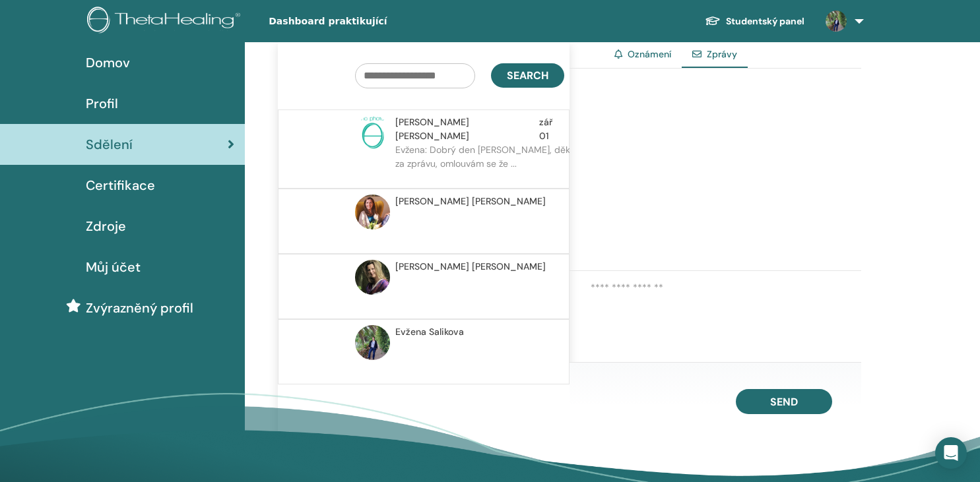 The image size is (980, 482). Describe the element at coordinates (951, 453) in the screenshot. I see `div: Open Intercom Messenger` at that location.